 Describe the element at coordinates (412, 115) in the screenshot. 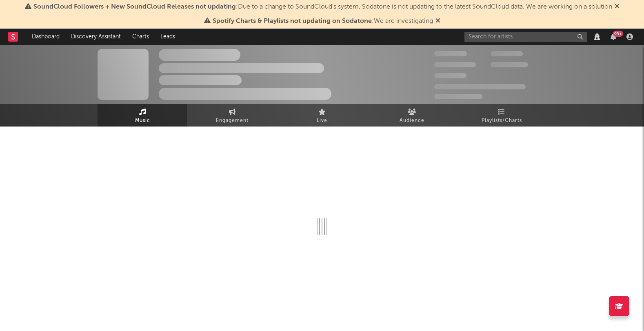

I see `a: Audience` at that location.